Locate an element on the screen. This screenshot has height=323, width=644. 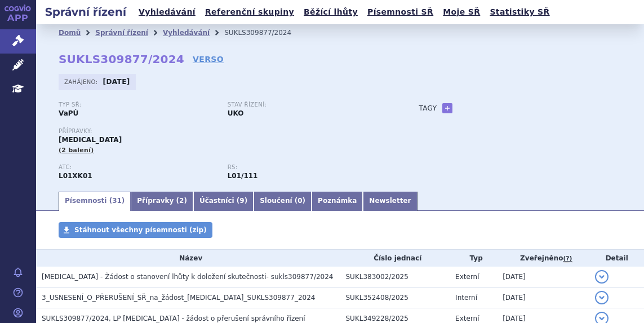
p: Typ SŘ: is located at coordinates (138, 105).